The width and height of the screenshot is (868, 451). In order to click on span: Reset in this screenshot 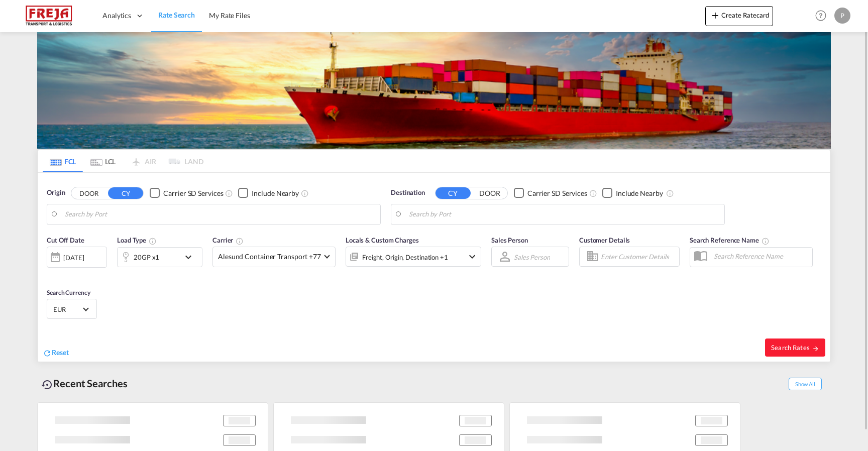, I will do `click(60, 352)`.